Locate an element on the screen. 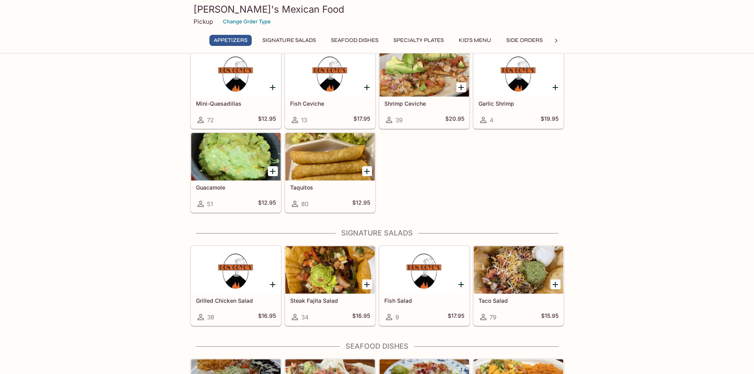 This screenshot has height=374, width=754. button: Add Taquitos is located at coordinates (367, 171).